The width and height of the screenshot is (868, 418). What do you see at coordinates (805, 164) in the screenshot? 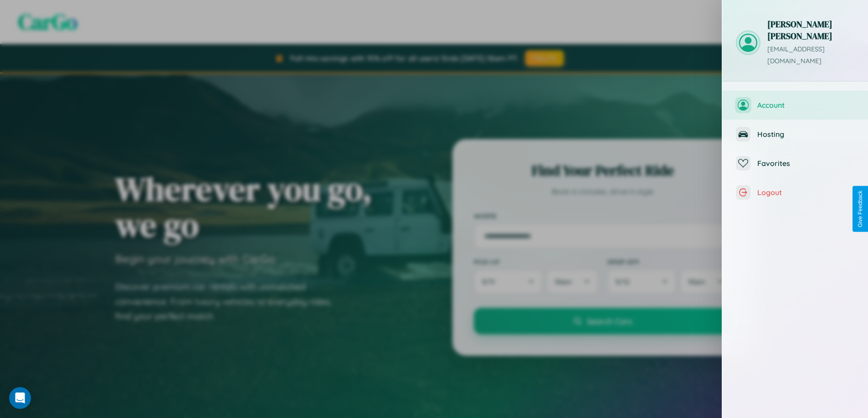
I see `span: Favorites` at bounding box center [805, 164].